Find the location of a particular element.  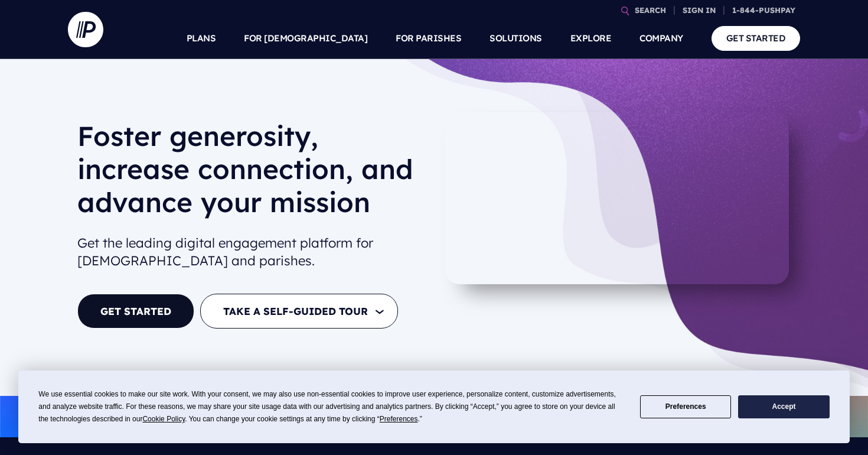

button: Accept is located at coordinates (783, 406).